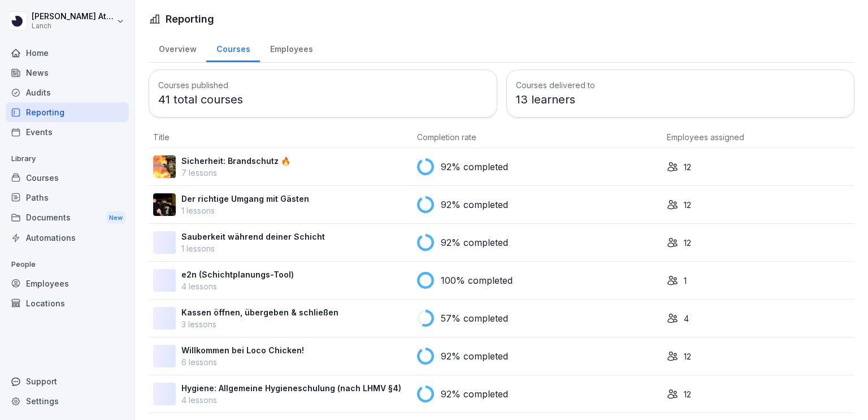  I want to click on div: Events, so click(67, 132).